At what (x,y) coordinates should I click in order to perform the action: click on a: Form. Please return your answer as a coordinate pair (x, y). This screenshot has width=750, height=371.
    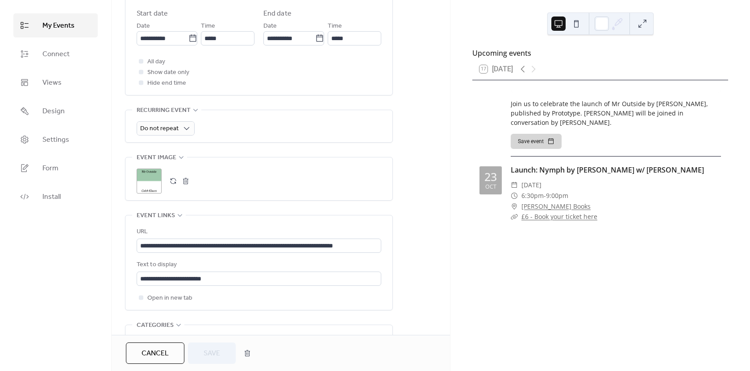
    Looking at the image, I should click on (55, 168).